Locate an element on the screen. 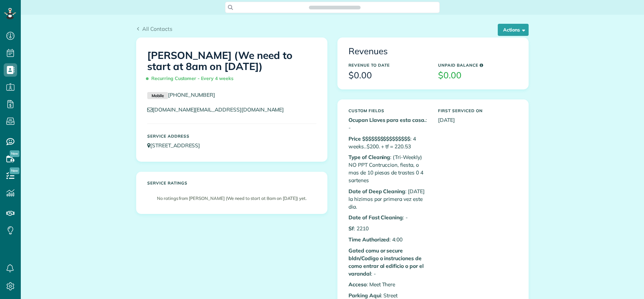  h5: Revenue to Date is located at coordinates (388, 65).